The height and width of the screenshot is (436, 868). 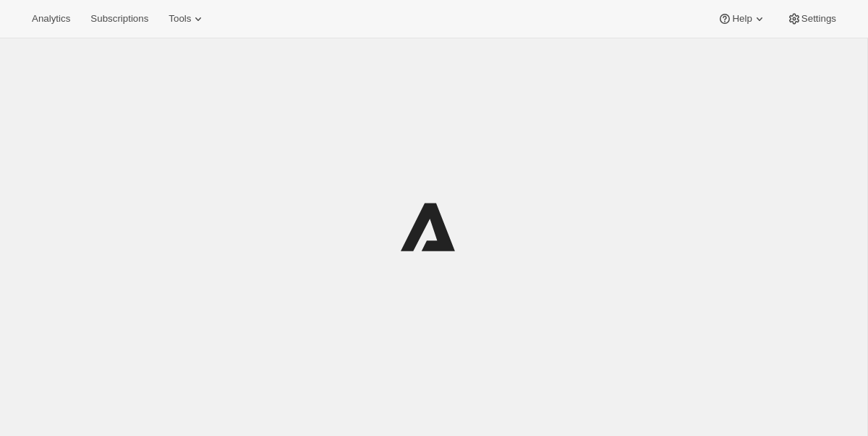 What do you see at coordinates (119, 19) in the screenshot?
I see `span: Subscriptions` at bounding box center [119, 19].